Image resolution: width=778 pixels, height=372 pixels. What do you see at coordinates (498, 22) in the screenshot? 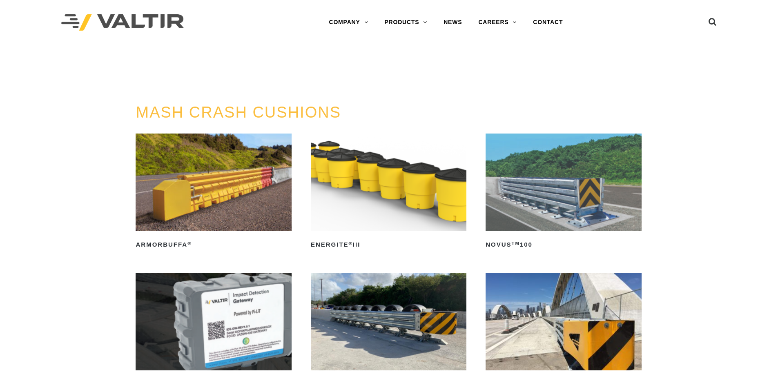
I see `a: CAREERS` at bounding box center [498, 22].